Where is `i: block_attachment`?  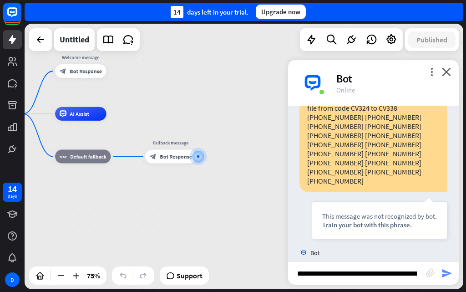 i: block_attachment is located at coordinates (431, 273).